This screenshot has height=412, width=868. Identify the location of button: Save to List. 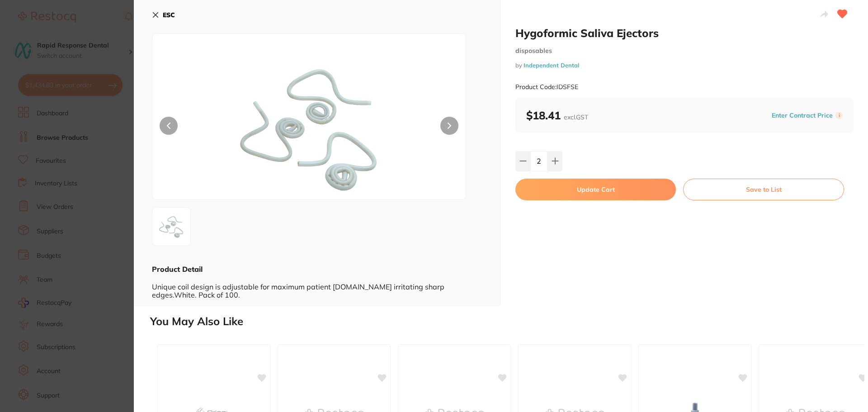
(764, 190).